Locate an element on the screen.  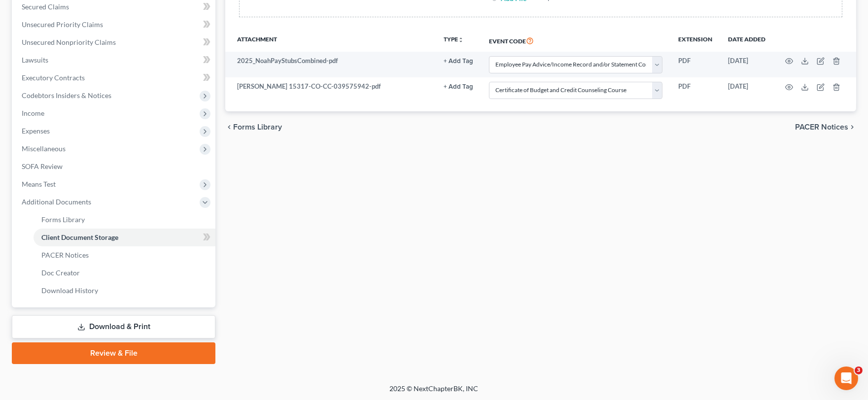
th: Date added is located at coordinates (747, 40).